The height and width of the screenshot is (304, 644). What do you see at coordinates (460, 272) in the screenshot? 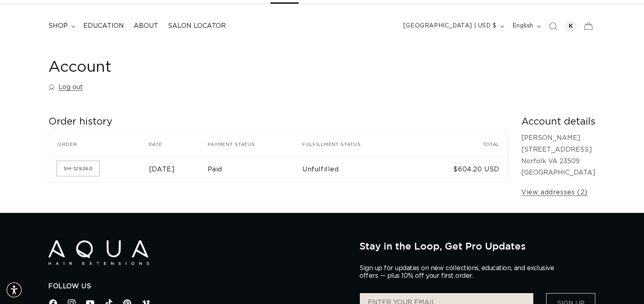
I see `p: Sign up for updates on new collections, education, and exclusive offers — plus 10% off your first...` at bounding box center [460, 272].